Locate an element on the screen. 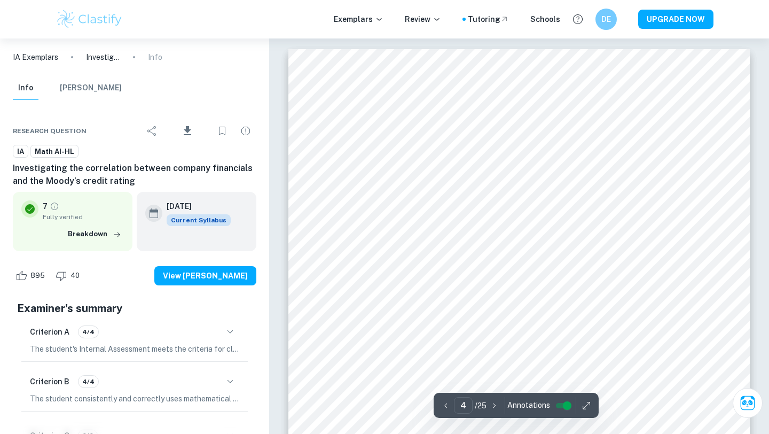 This screenshot has height=434, width=769. h5: Examiner's summary is located at coordinates (135, 308).